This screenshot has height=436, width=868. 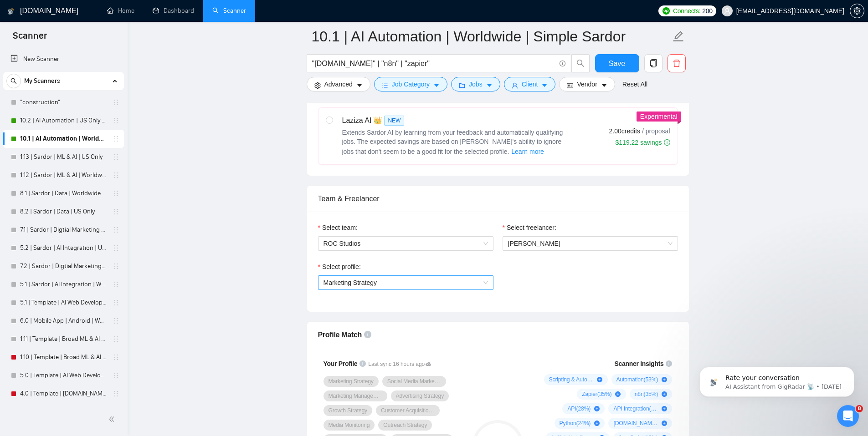 I want to click on a: homeHome, so click(x=121, y=11).